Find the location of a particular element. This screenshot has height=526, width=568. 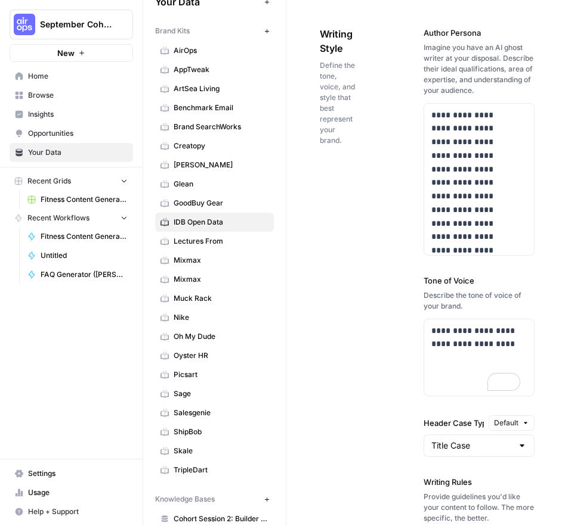

div: To enrich screen reader interactions, please activate Accessibility in Grammarly extension settings is located at coordinates (479, 358).